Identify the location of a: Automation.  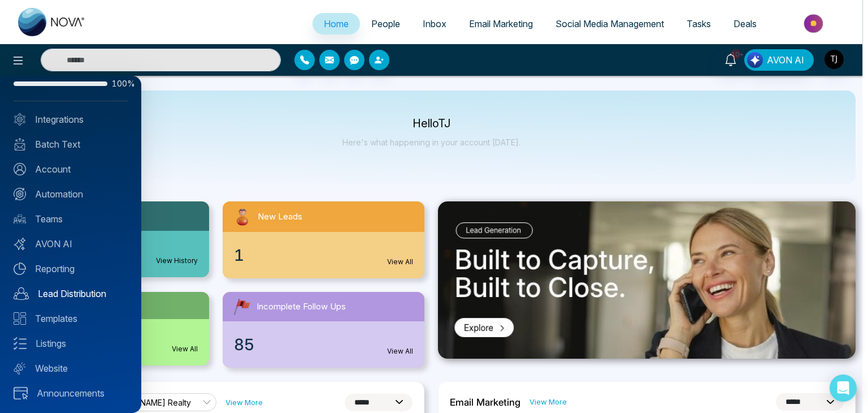
(71, 194).